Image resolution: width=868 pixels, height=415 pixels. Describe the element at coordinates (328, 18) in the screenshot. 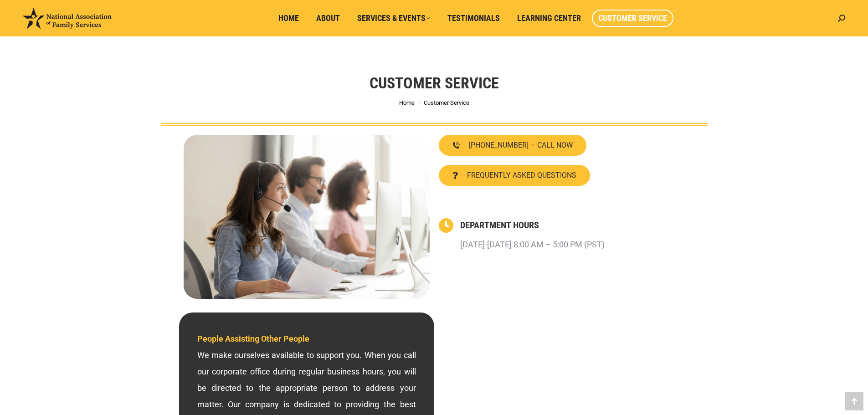

I see `span: About` at that location.